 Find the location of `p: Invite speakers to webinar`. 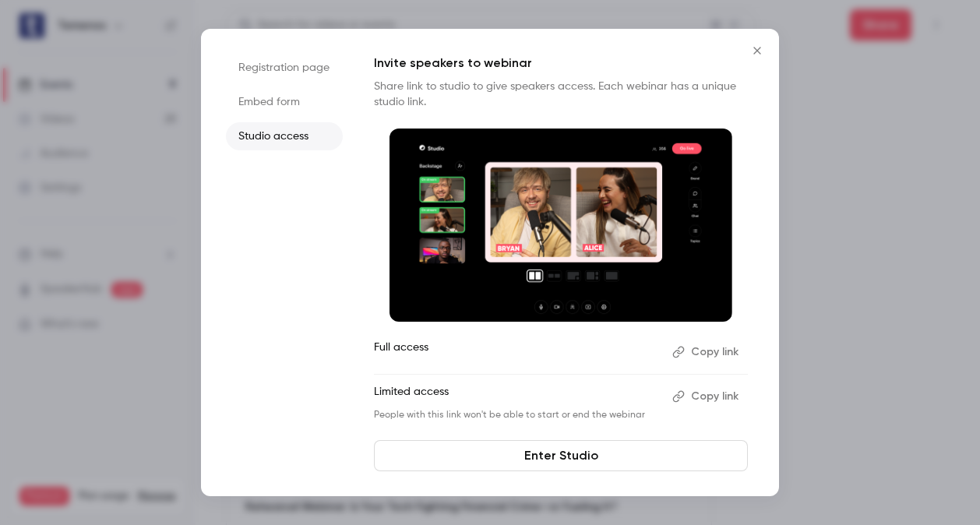

p: Invite speakers to webinar is located at coordinates (561, 63).